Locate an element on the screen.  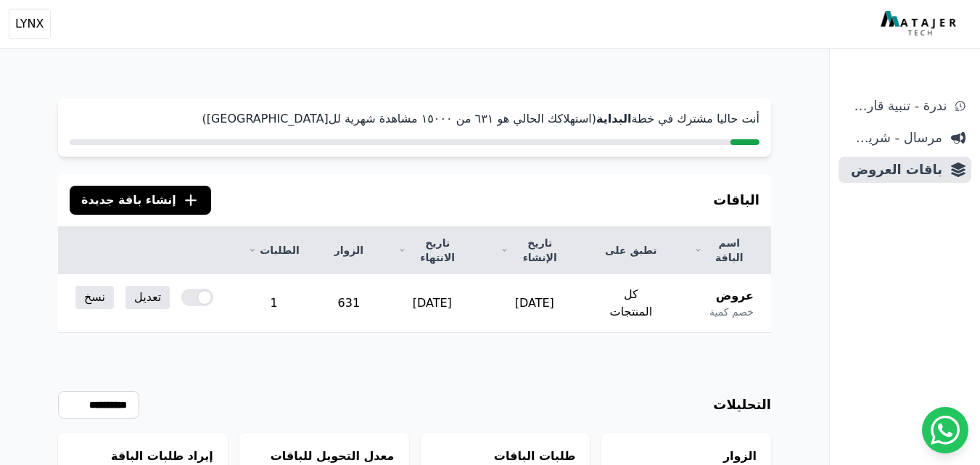
button: إنشاء باقة جديدة is located at coordinates (140, 200).